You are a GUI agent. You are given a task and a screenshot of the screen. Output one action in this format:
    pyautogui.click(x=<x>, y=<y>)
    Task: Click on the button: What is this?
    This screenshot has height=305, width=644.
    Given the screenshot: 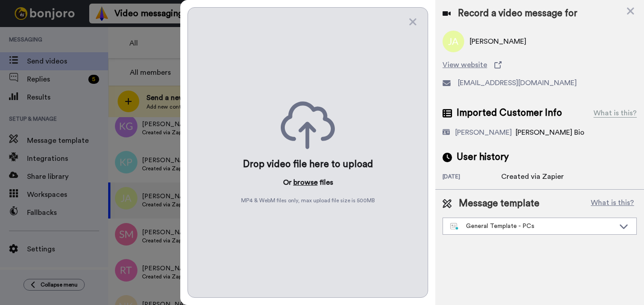 What is the action you would take?
    pyautogui.click(x=612, y=203)
    